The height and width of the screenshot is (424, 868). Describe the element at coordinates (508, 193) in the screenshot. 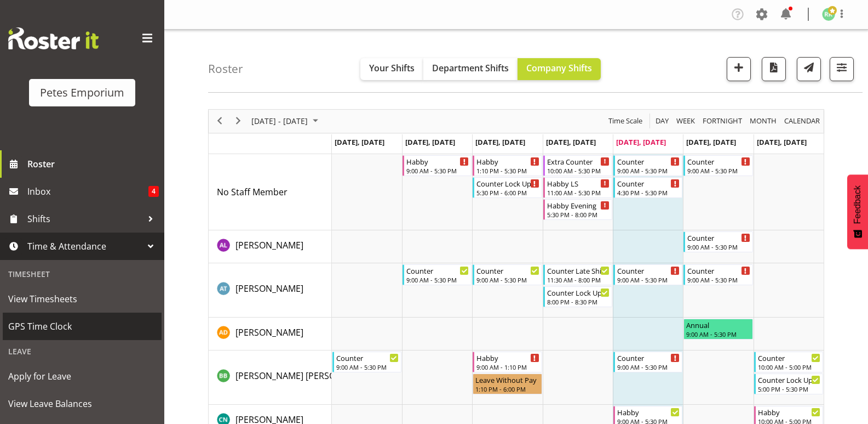

I see `div: 5:30 PM - 6:00 PM` at that location.